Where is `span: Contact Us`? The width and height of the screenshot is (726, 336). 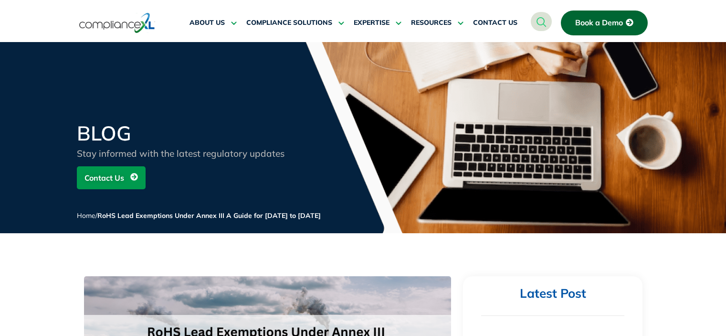
span: Contact Us is located at coordinates (104, 178).